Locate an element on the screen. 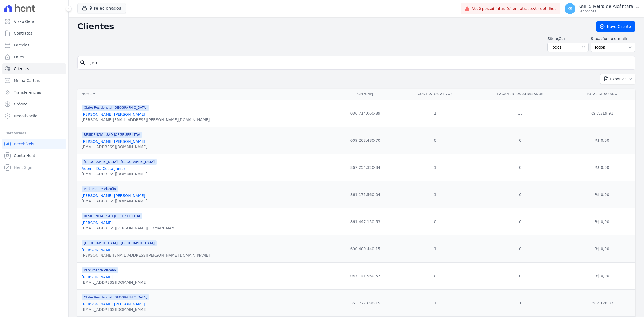 Image resolution: width=644 pixels, height=317 pixels. span: Visão Geral is located at coordinates (25, 22).